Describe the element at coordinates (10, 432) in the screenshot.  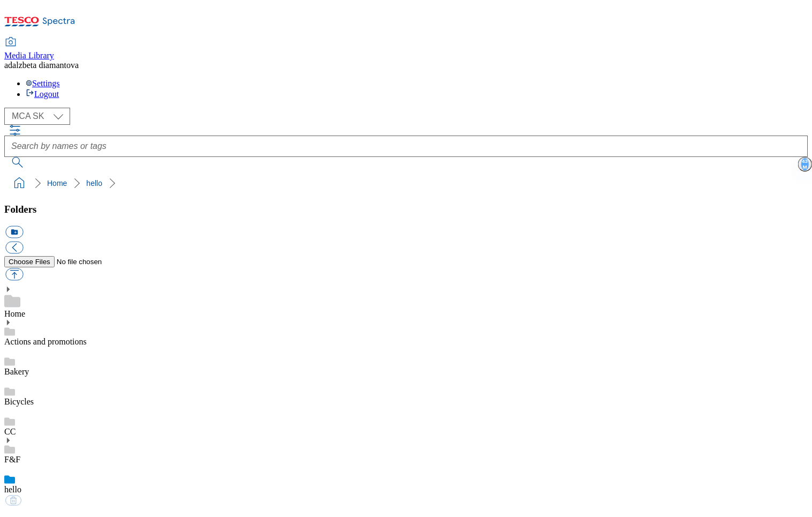
I see `a: CC` at that location.